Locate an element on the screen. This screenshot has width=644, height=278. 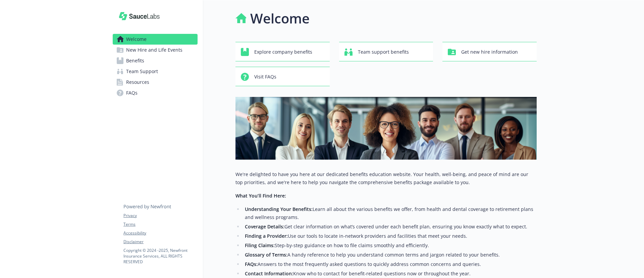
p: Copyright © 2024 - 2025 , Newfront Insurance Services, ALL RIGHTS RESERVED is located at coordinates (160, 256).